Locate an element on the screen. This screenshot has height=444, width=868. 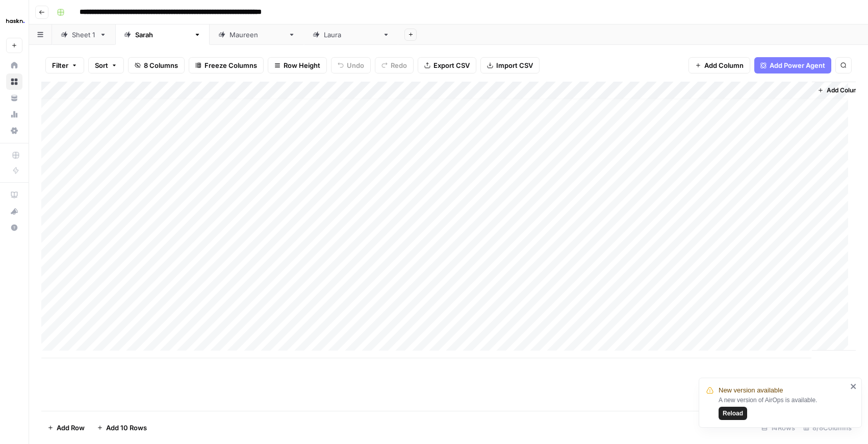
button: Row Height is located at coordinates (297, 65).